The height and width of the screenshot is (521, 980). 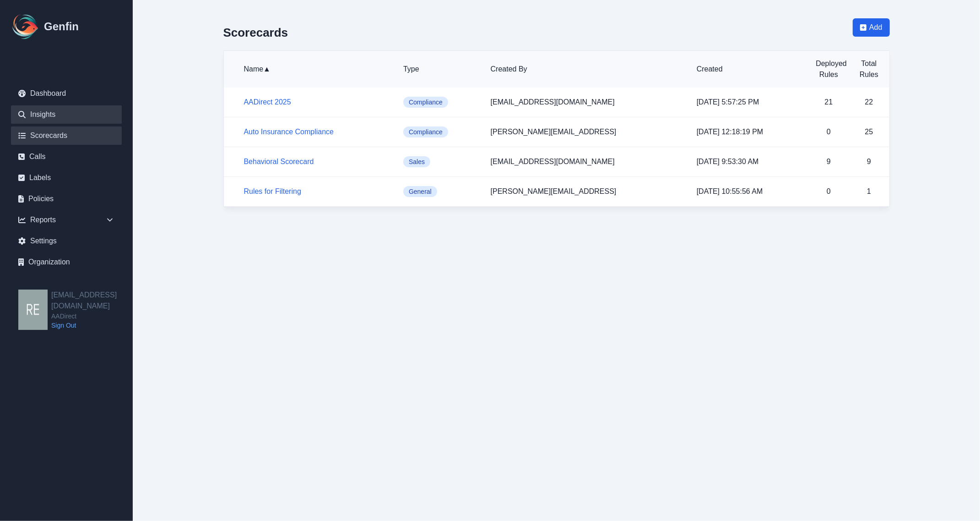 I want to click on a: AADirect 2025, so click(x=267, y=102).